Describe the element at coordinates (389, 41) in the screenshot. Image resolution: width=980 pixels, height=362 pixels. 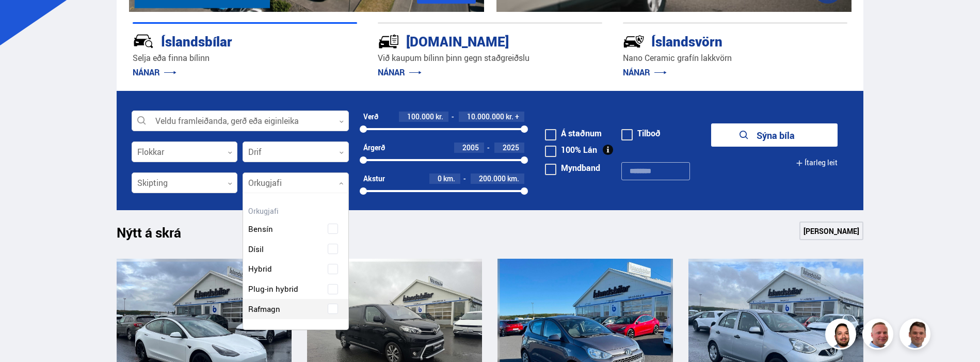
I see `img: tr5P-W3DuiFaO7aO.svg` at that location.